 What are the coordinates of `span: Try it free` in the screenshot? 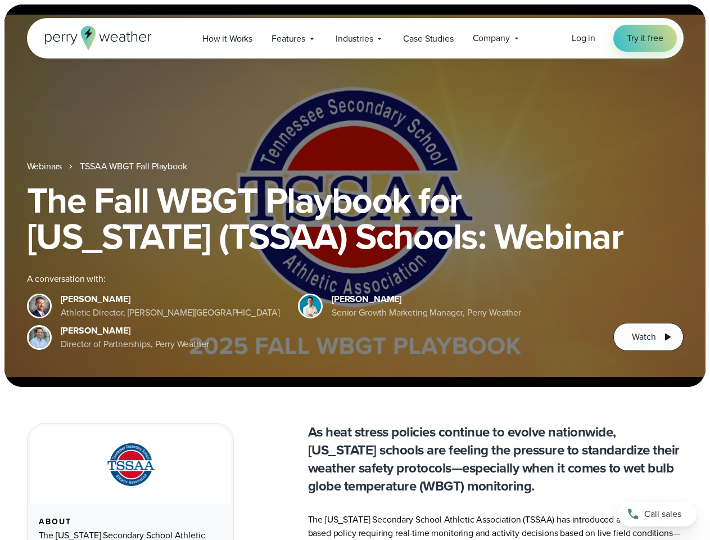 It's located at (645, 38).